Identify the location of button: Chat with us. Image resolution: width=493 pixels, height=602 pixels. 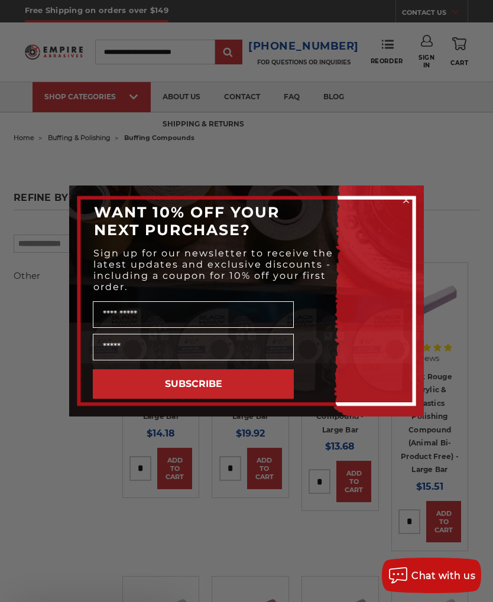
(431, 576).